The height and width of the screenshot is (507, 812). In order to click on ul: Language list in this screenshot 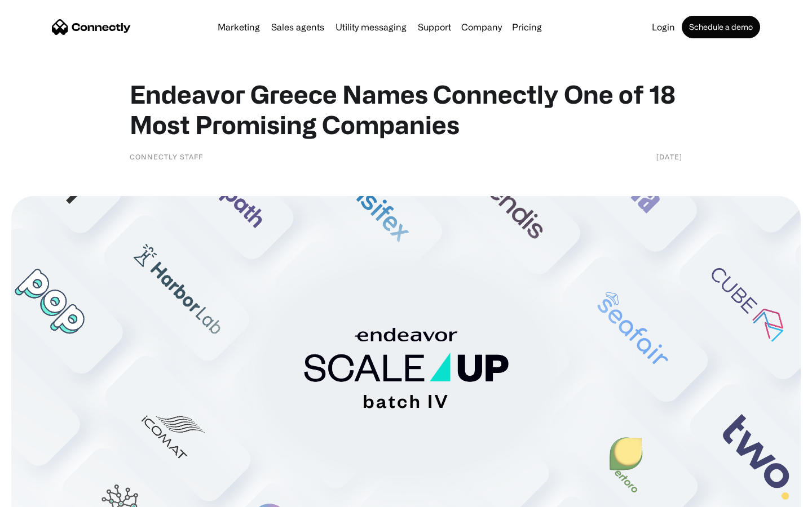, I will do `click(45, 496)`.